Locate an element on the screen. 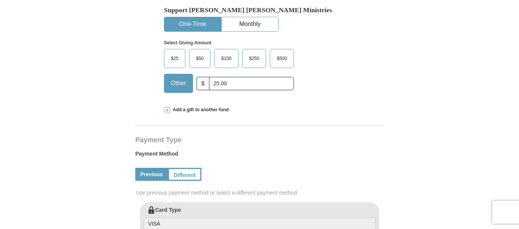  span: $100 is located at coordinates (226, 58).